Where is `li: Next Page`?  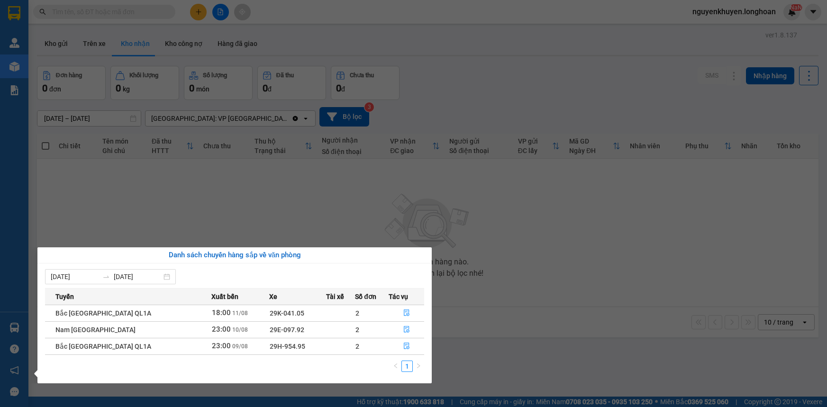 li: Next Page is located at coordinates (418, 366).